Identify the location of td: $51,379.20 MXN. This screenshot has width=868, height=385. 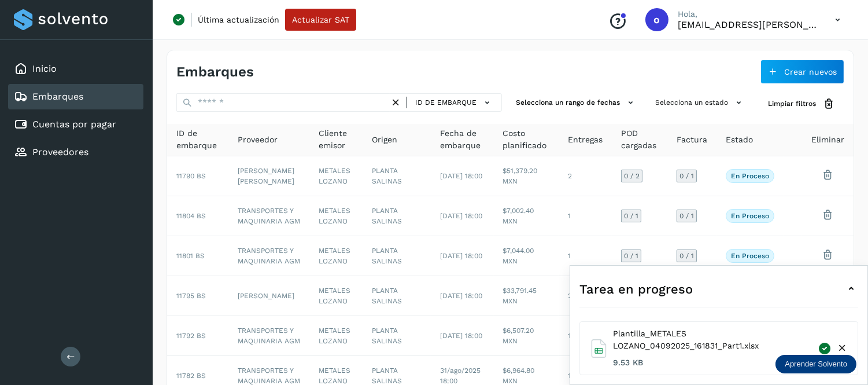
(526, 176).